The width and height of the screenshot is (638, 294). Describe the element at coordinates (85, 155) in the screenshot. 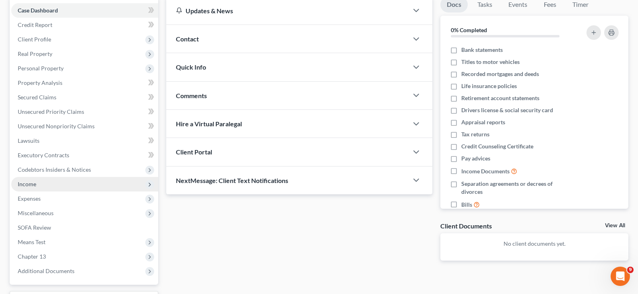

I see `a: Executory Contracts` at that location.